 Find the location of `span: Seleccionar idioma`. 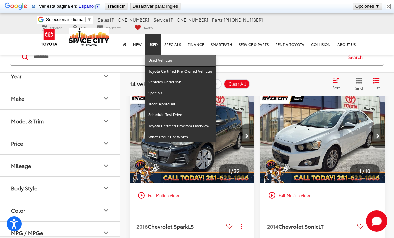

span: Seleccionar idioma is located at coordinates (65, 19).